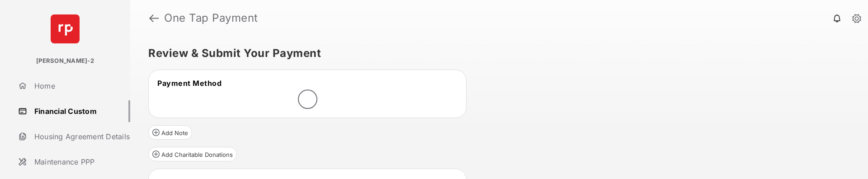 This screenshot has width=868, height=179. What do you see at coordinates (193, 154) in the screenshot?
I see `button: Add Charitable Donations` at bounding box center [193, 154].